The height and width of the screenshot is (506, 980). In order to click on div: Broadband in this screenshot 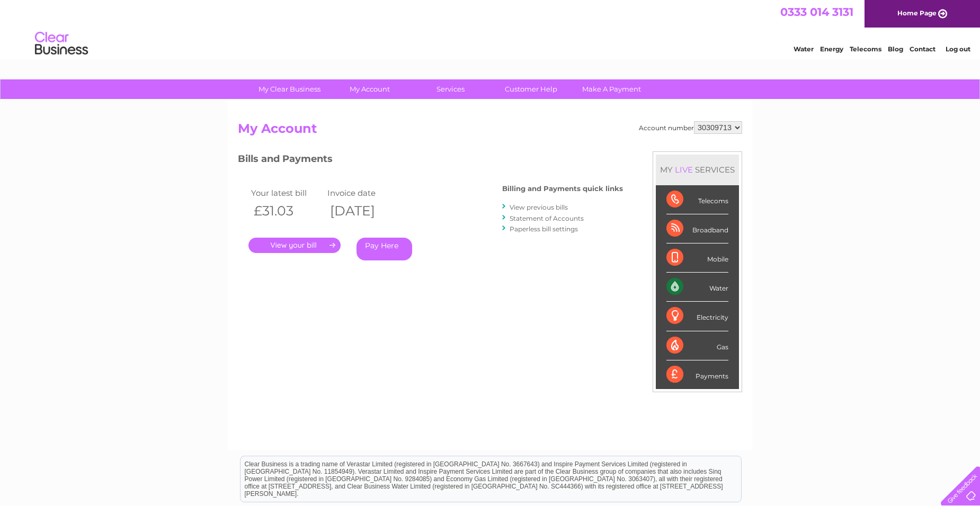, I will do `click(697, 229)`.